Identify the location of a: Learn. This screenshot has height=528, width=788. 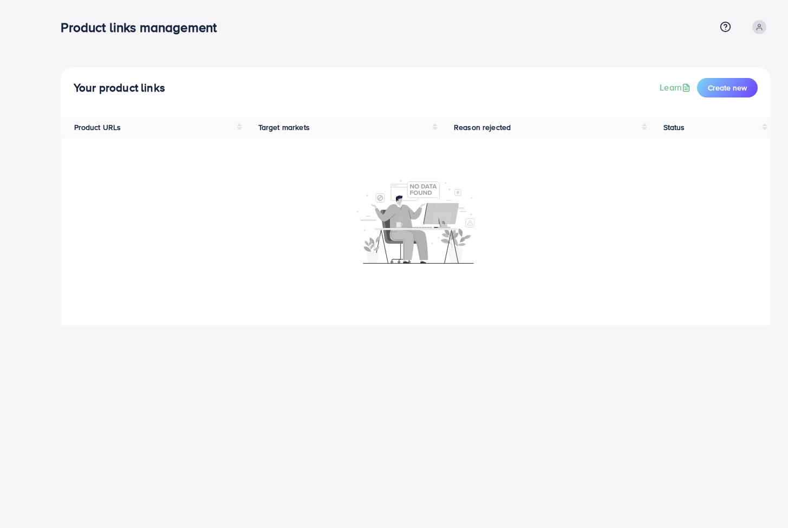
(676, 87).